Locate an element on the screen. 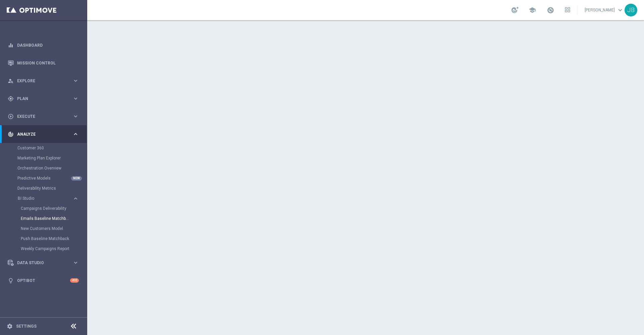  span: Analyze is located at coordinates (44, 134).